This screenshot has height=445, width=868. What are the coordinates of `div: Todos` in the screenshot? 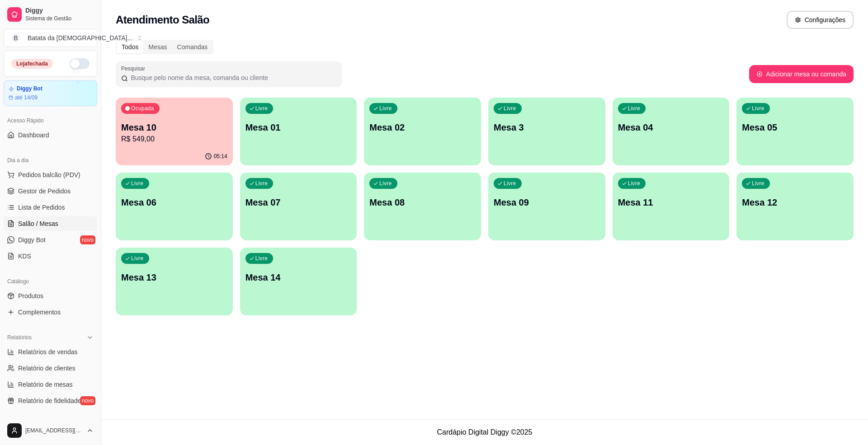 It's located at (130, 47).